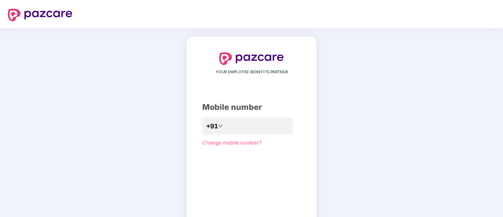  What do you see at coordinates (251, 72) in the screenshot?
I see `span: YOUR EMPLOYEE BENEFITS PARTNER` at bounding box center [251, 72].